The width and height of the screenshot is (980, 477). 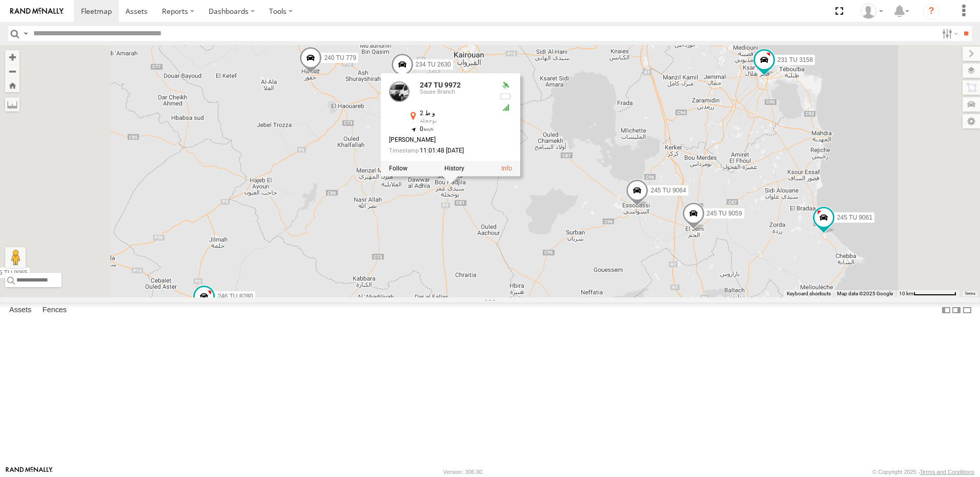 I want to click on a: Terms (opens in new tab), so click(x=970, y=294).